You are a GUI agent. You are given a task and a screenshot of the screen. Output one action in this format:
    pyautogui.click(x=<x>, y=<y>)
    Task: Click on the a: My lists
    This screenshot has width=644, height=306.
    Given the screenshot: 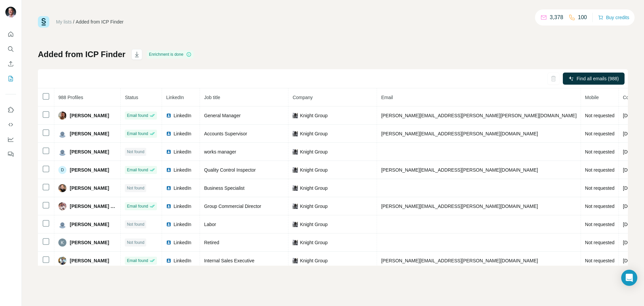 What is the action you would take?
    pyautogui.click(x=64, y=22)
    